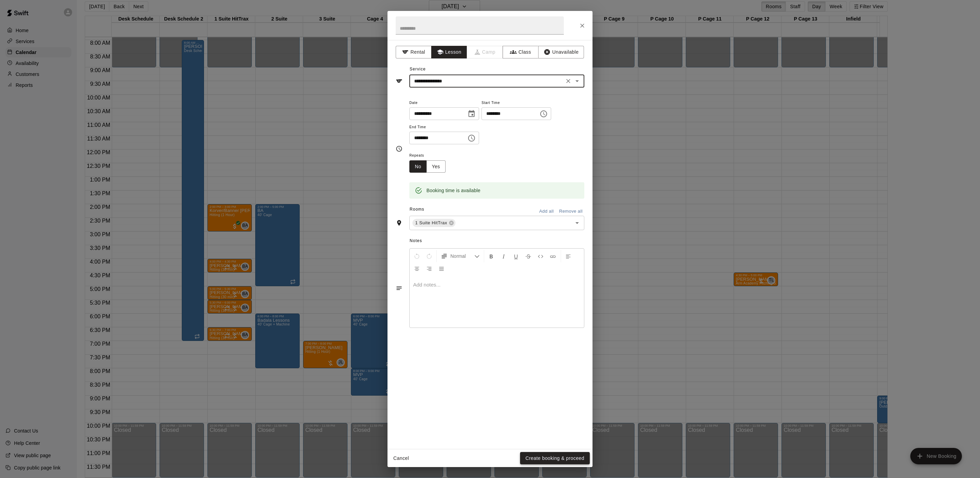  What do you see at coordinates (399, 223) in the screenshot?
I see `svg: Rooms` at bounding box center [399, 223].